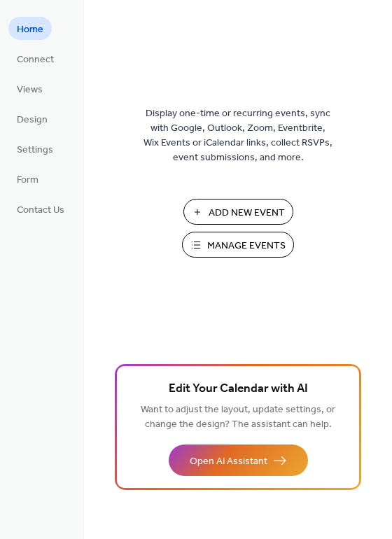 This screenshot has height=539, width=392. I want to click on a: Settings, so click(35, 148).